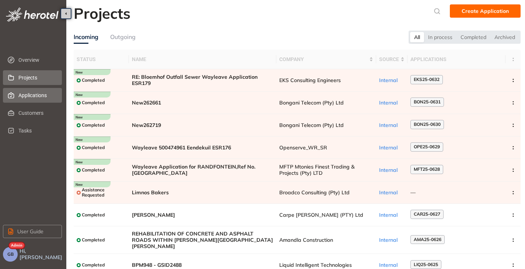  What do you see at coordinates (427, 240) in the screenshot?
I see `span: AMA25-0626` at bounding box center [427, 240].